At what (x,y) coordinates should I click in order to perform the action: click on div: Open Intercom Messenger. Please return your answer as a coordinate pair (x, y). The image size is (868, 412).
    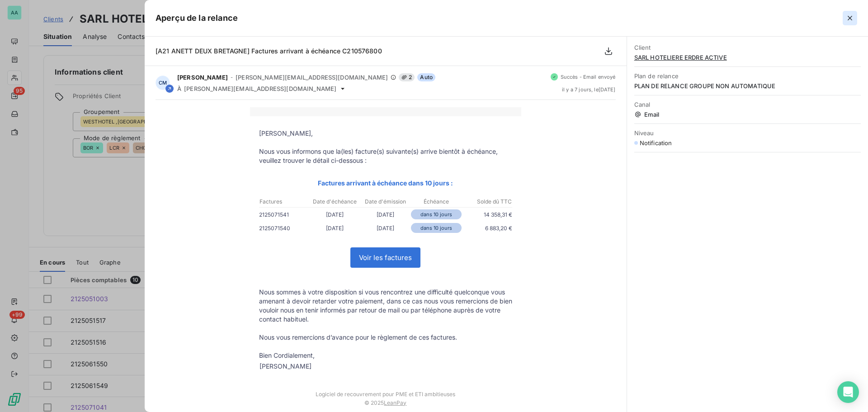
    Looking at the image, I should click on (848, 392).